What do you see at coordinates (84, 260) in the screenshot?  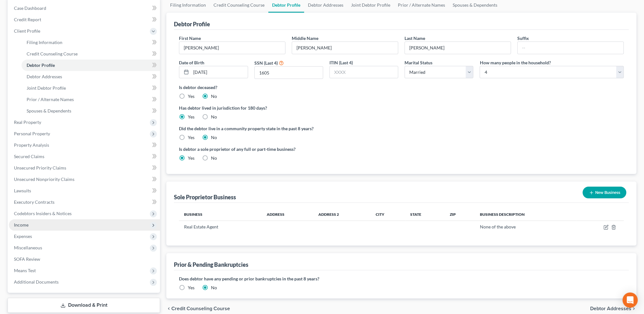 I see `a: SOFA Review` at bounding box center [84, 260].